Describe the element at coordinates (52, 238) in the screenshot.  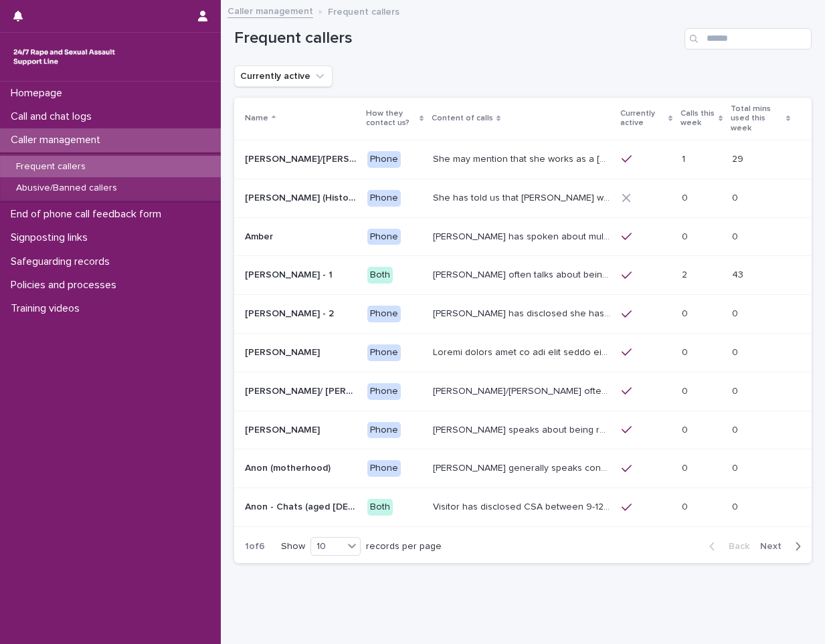
I see `p: Signposting links` at that location.